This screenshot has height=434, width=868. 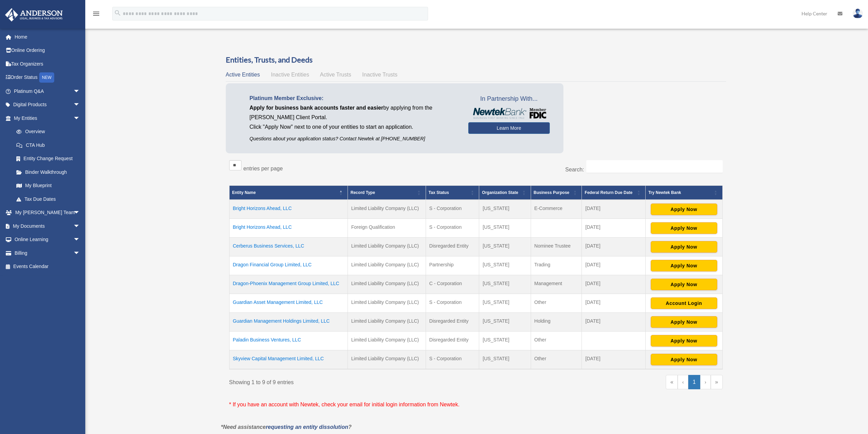 I want to click on span: Inactive Entities, so click(x=290, y=74).